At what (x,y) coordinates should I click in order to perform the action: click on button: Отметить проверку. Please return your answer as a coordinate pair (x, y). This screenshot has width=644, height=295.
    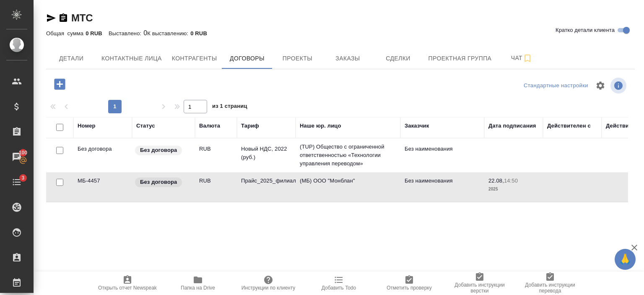
    Looking at the image, I should click on (409, 283).